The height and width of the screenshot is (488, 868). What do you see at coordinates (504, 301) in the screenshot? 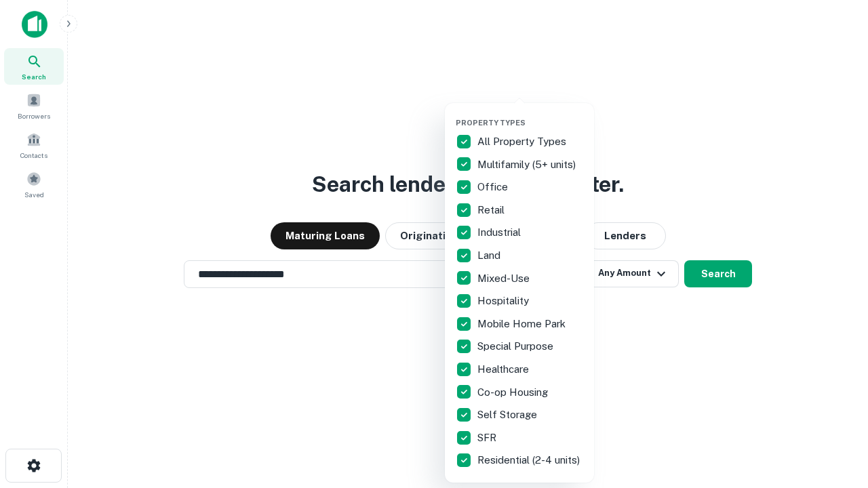
I see `p: Hospitality` at bounding box center [504, 301].